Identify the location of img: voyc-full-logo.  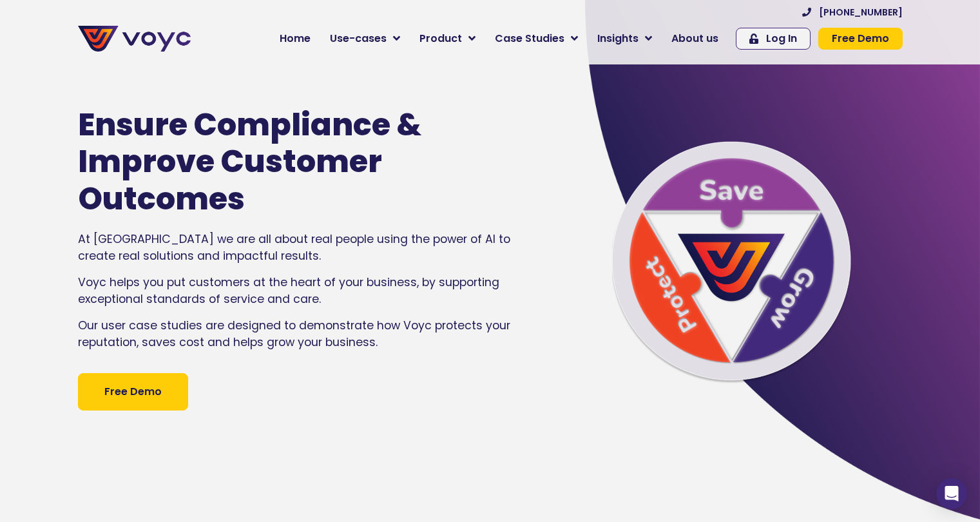
(134, 39).